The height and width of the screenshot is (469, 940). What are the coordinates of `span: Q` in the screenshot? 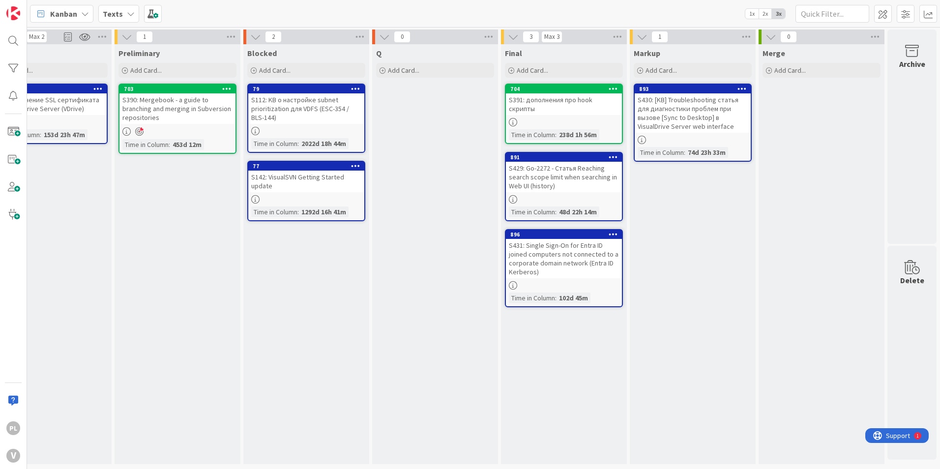 It's located at (379, 53).